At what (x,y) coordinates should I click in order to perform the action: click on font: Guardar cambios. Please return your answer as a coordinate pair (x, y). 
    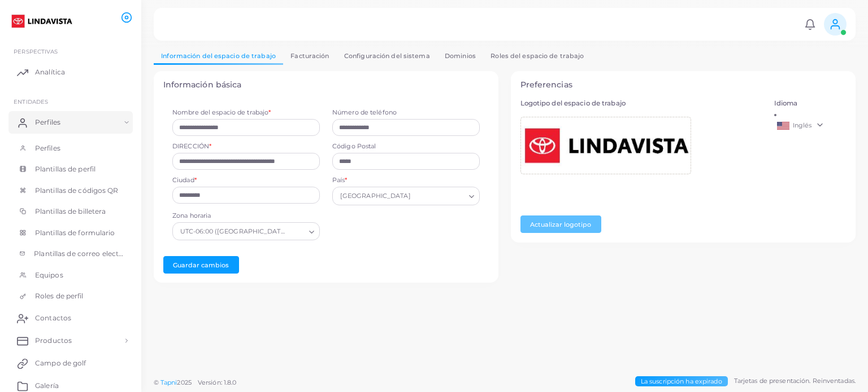
    Looking at the image, I should click on (201, 265).